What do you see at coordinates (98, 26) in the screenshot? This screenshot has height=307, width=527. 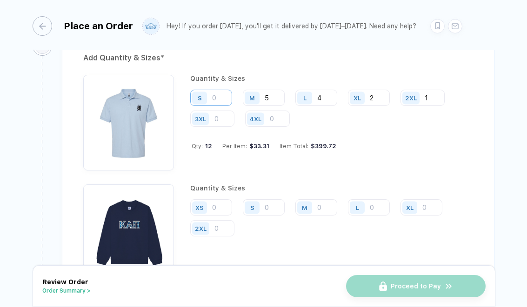 I see `div: Place an Order` at bounding box center [98, 26].